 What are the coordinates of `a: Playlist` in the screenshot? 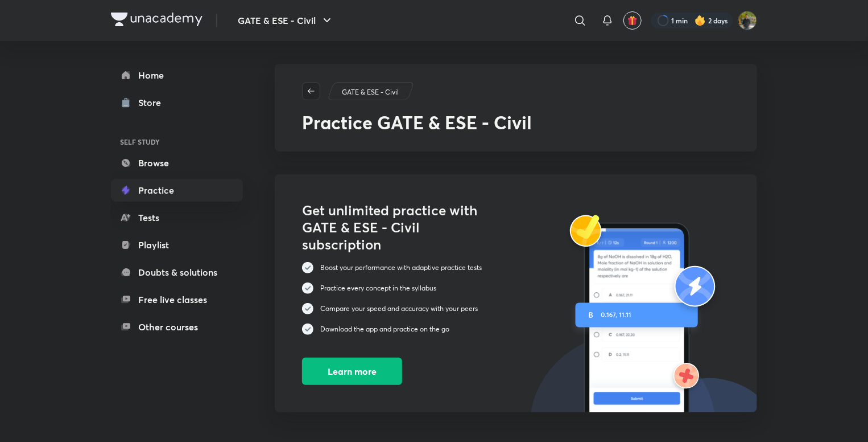 It's located at (177, 245).